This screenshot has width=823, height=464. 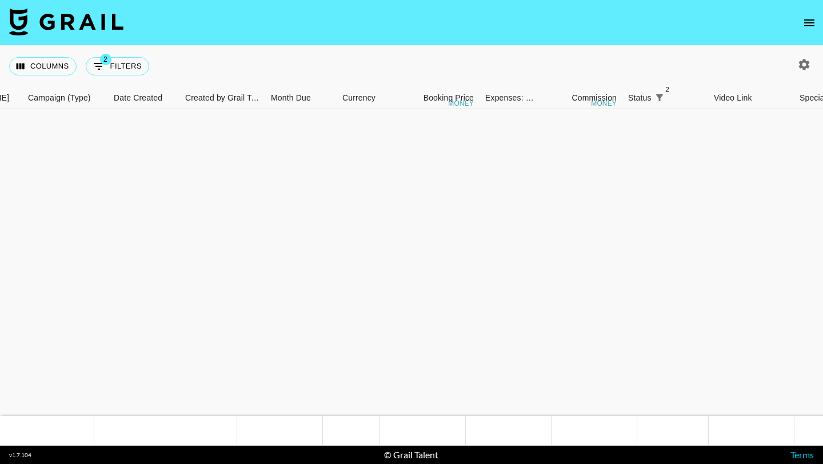 I want to click on div: Commission, so click(x=594, y=98).